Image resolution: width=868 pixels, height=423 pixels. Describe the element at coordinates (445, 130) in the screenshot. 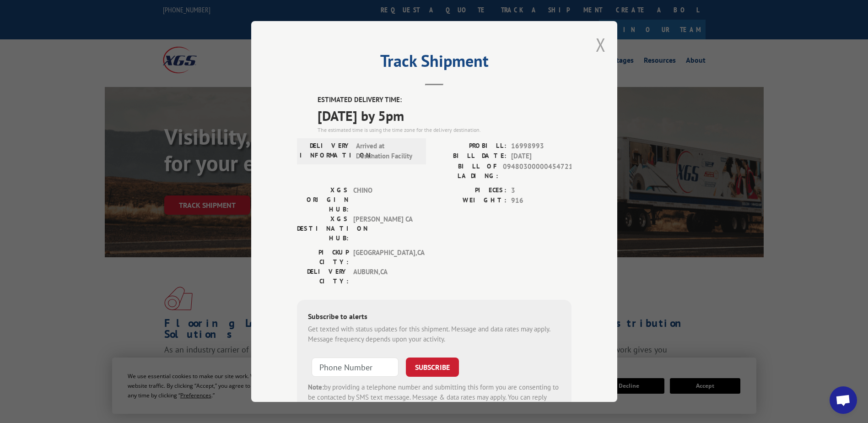

I see `div: The estimated time is using the time zone for the delivery destination.` at that location.